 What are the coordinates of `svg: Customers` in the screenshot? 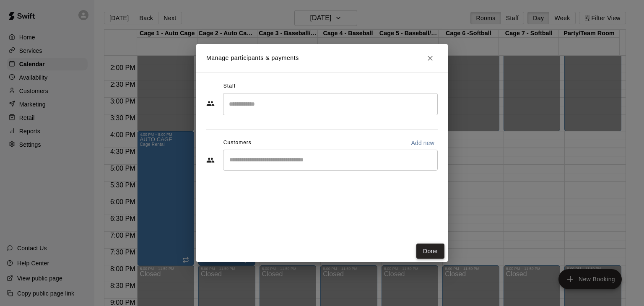 It's located at (210, 160).